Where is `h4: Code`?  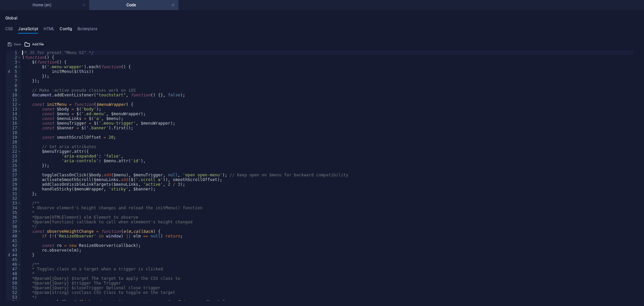
h4: Code is located at coordinates (134, 5).